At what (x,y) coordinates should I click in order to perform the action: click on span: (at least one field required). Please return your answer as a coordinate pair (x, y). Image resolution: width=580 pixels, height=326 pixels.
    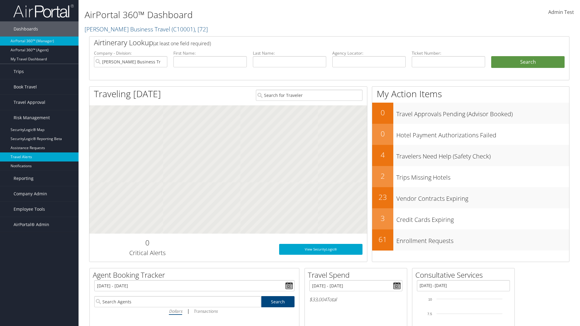
    Looking at the image, I should click on (182, 43).